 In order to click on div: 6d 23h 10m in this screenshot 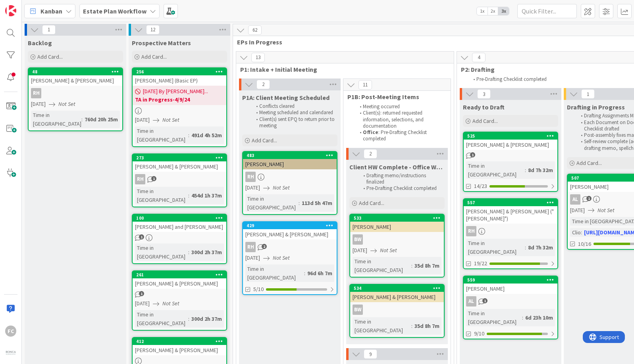, I will do `click(539, 317)`.